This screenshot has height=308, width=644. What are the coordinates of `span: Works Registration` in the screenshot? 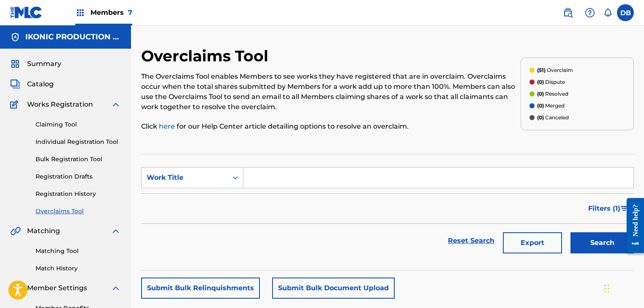 It's located at (60, 104).